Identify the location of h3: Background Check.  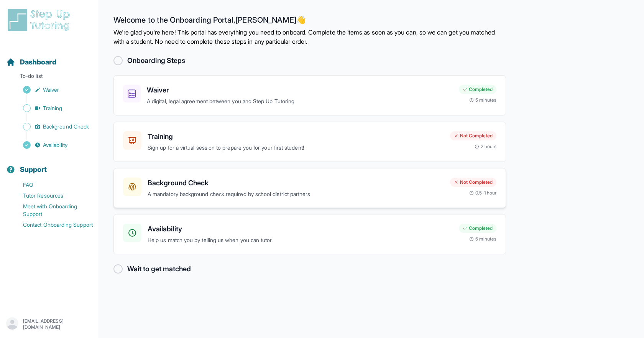
(296, 183).